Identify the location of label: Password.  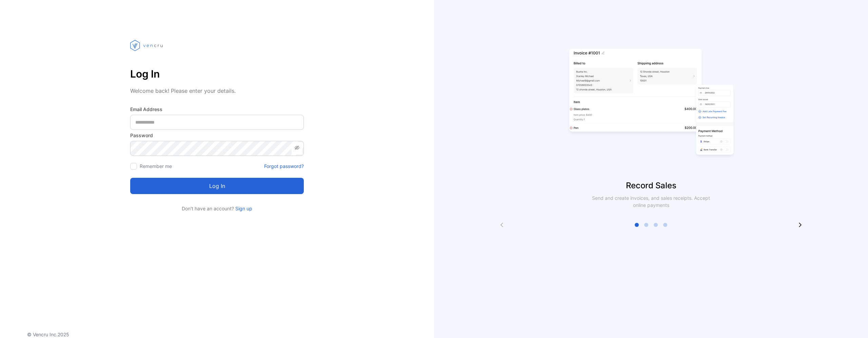
(217, 135).